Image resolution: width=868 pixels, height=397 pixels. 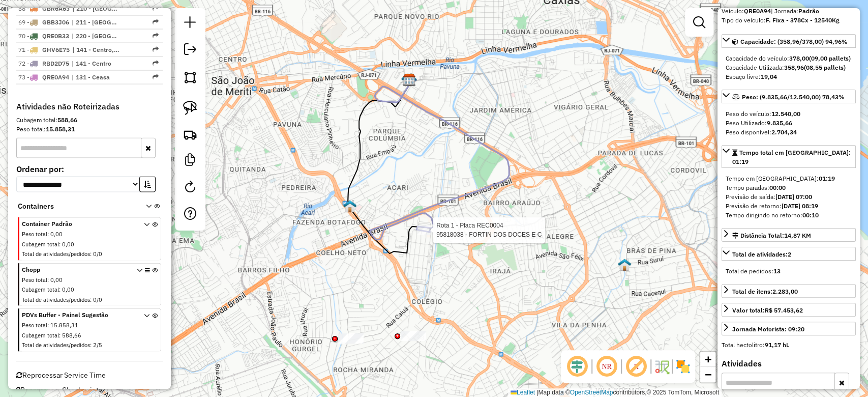 I want to click on div: Previsão de saída:, so click(x=789, y=197).